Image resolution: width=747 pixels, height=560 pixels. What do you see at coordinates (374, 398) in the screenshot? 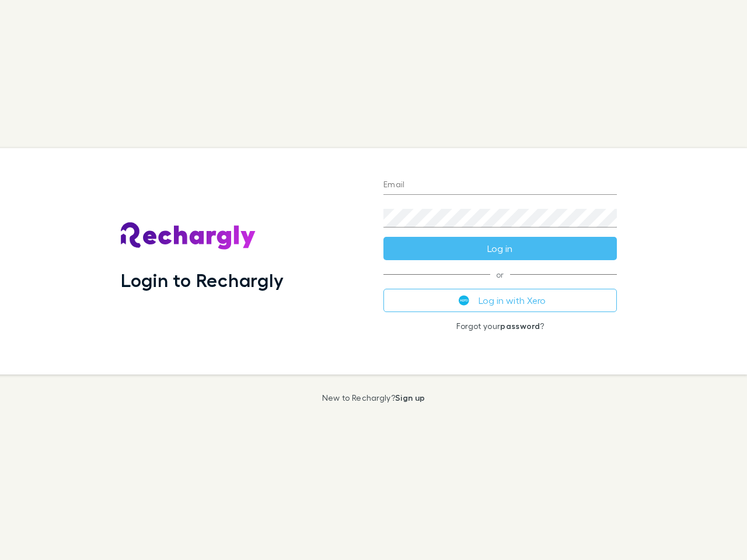
I see `p: New to Rechargly?` at bounding box center [374, 398].